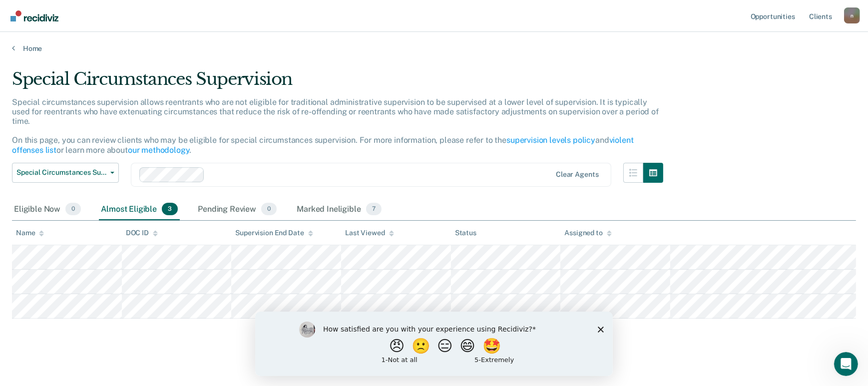 The width and height of the screenshot is (868, 386). Describe the element at coordinates (159, 150) in the screenshot. I see `a: our methodology` at that location.